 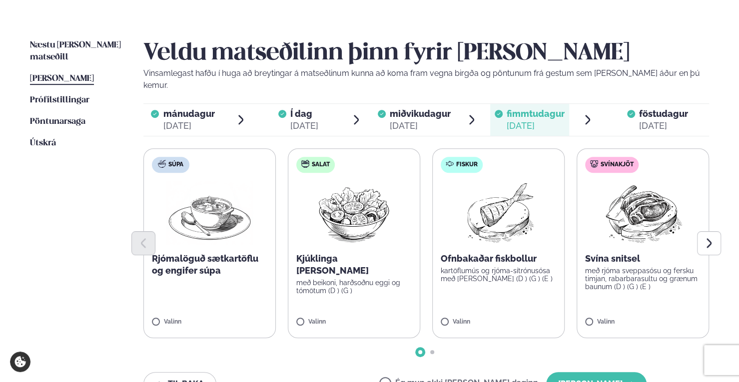 I want to click on span: Pöntunarsaga, so click(x=57, y=121).